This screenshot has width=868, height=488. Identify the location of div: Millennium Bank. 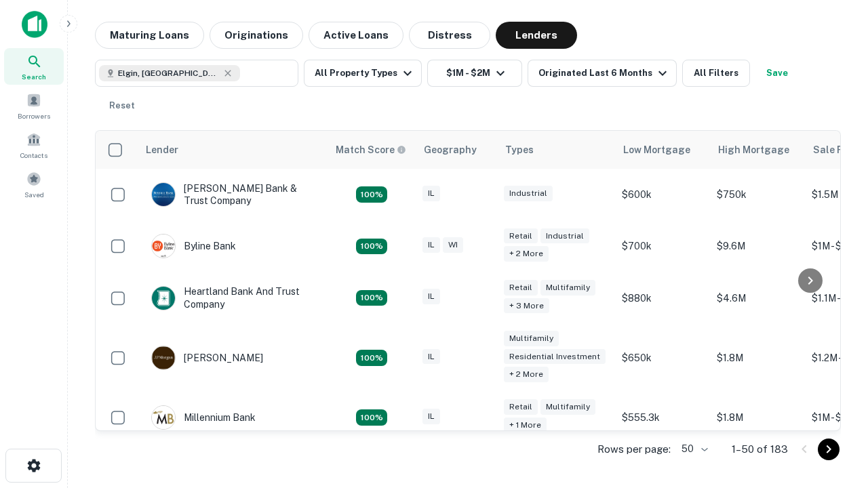
(203, 418).